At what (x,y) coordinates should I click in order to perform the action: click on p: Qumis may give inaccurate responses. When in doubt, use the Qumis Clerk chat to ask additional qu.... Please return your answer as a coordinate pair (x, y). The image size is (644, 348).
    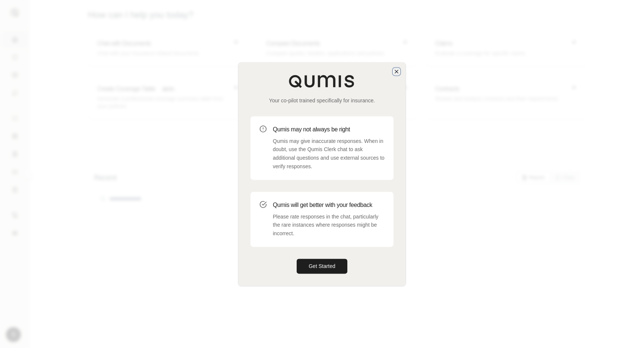
    Looking at the image, I should click on (329, 154).